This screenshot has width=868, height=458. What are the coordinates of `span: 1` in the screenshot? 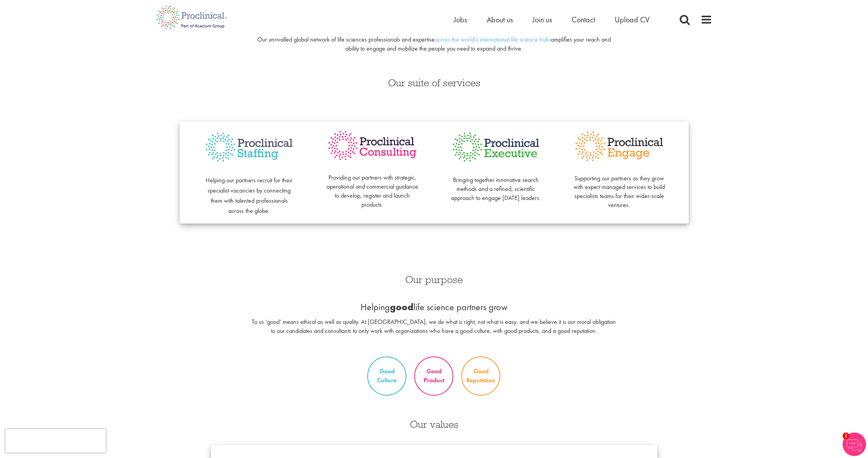 It's located at (846, 435).